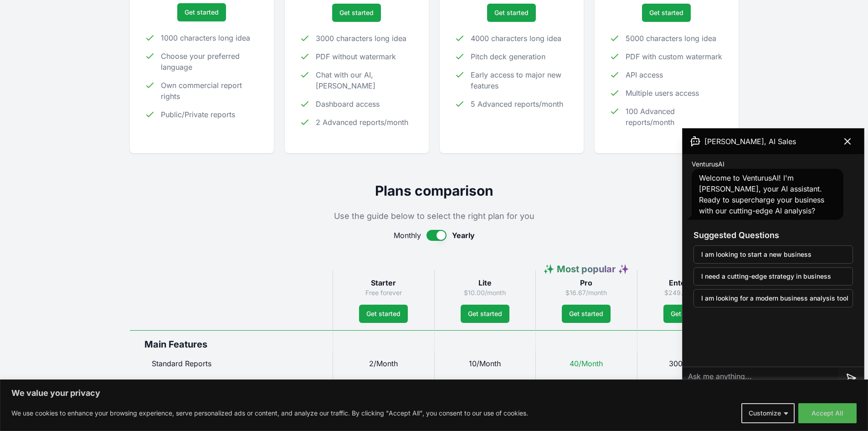 This screenshot has height=431, width=868. What do you see at coordinates (198, 115) in the screenshot?
I see `span: Public/Private reports` at bounding box center [198, 115].